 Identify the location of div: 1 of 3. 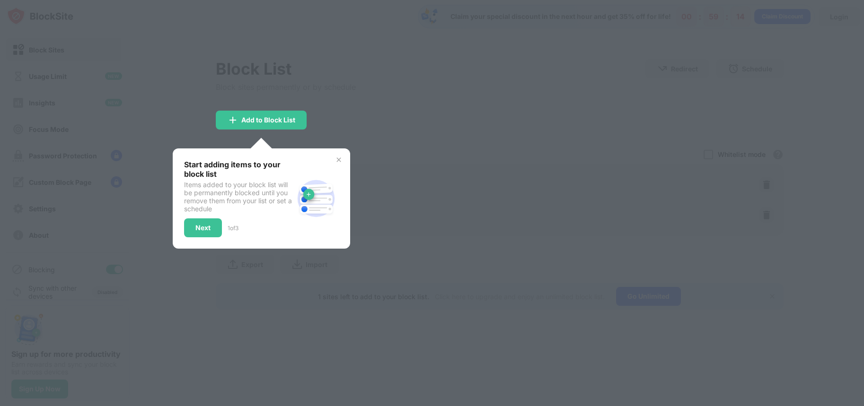
(233, 228).